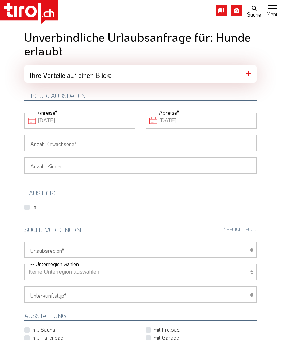 The image size is (281, 340). Describe the element at coordinates (141, 97) in the screenshot. I see `h2: Ihre Urlaubsdaten` at that location.